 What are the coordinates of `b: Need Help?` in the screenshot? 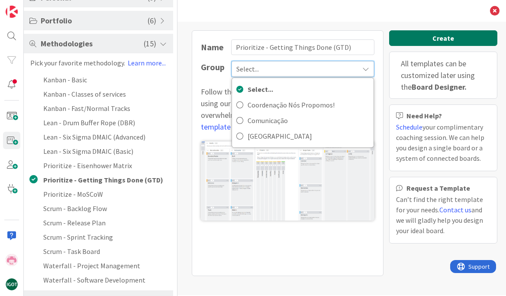 It's located at (424, 116).